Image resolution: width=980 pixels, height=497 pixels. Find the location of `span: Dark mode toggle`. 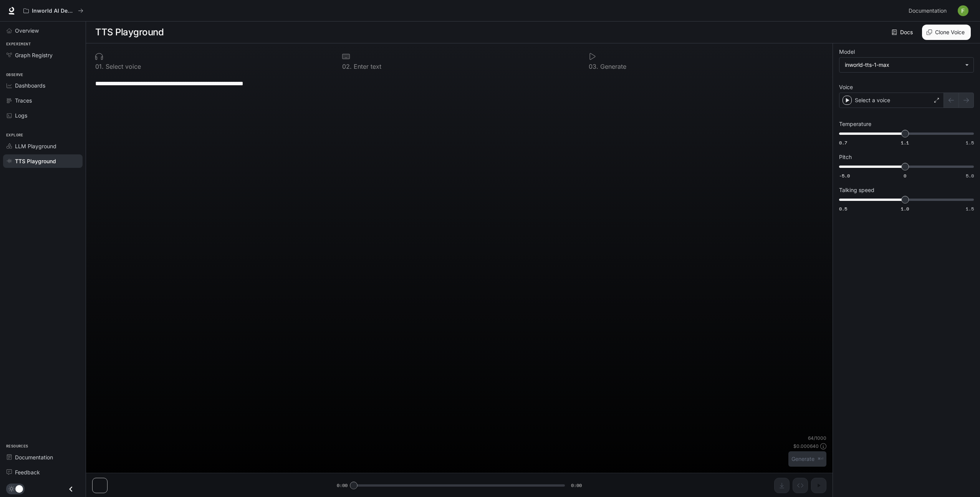

span: Dark mode toggle is located at coordinates (20, 489).